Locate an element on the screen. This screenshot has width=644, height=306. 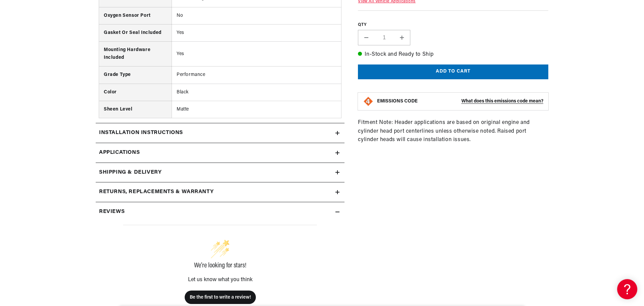
td: Black is located at coordinates (256, 92).